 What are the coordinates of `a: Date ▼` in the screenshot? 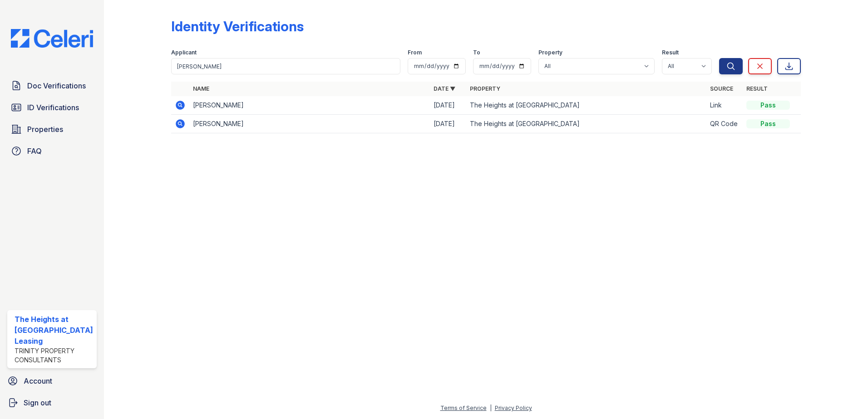 It's located at (444, 89).